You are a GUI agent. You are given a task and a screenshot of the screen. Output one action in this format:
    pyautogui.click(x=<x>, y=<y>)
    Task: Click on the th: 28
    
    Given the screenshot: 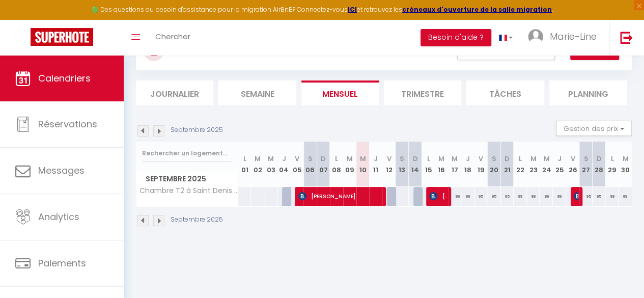 What is the action you would take?
    pyautogui.click(x=599, y=164)
    